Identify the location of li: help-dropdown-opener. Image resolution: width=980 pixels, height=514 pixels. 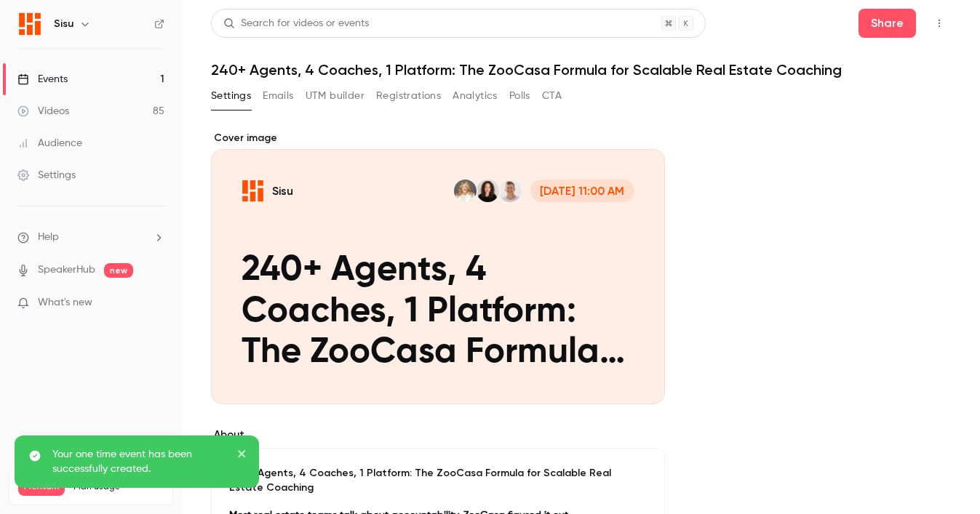
(91, 237).